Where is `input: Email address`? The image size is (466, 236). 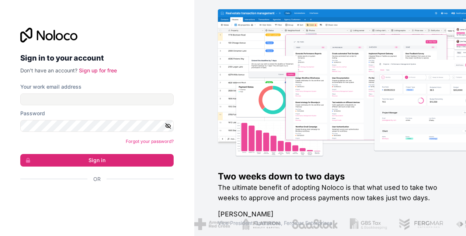 input: Email address is located at coordinates (97, 99).